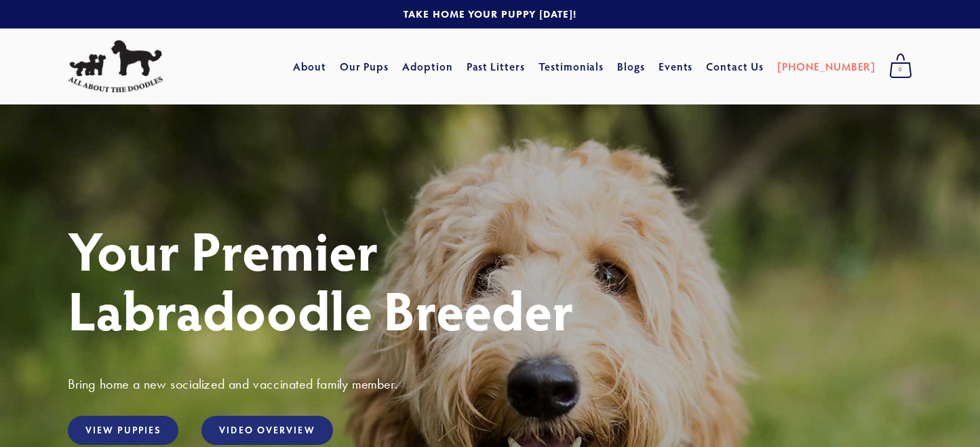  Describe the element at coordinates (901, 70) in the screenshot. I see `span: 0` at that location.